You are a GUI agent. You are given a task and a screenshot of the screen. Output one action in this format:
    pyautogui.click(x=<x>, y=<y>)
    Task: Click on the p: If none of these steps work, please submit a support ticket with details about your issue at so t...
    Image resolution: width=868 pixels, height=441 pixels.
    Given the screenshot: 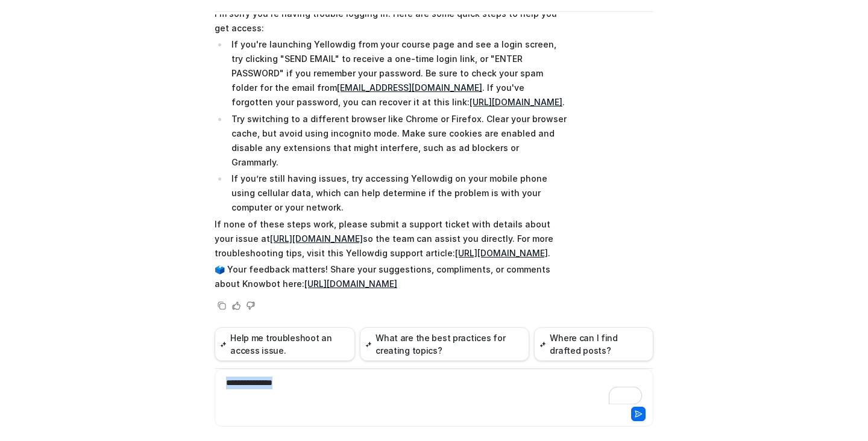 What is the action you would take?
    pyautogui.click(x=390, y=239)
    